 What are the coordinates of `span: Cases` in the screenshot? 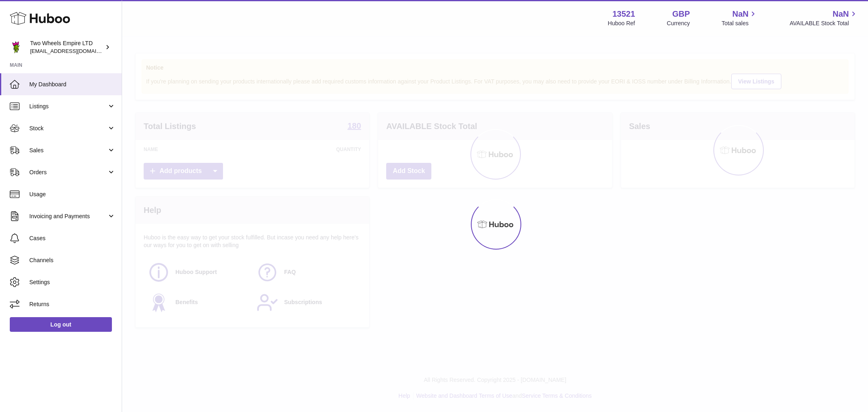 It's located at (73, 238).